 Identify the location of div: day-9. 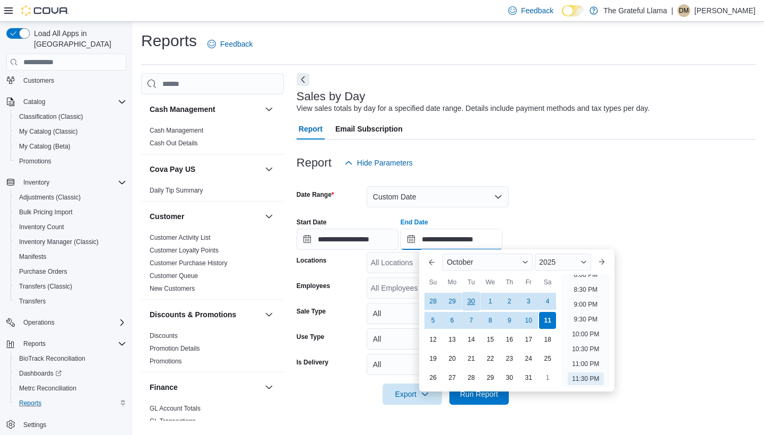
(510, 321).